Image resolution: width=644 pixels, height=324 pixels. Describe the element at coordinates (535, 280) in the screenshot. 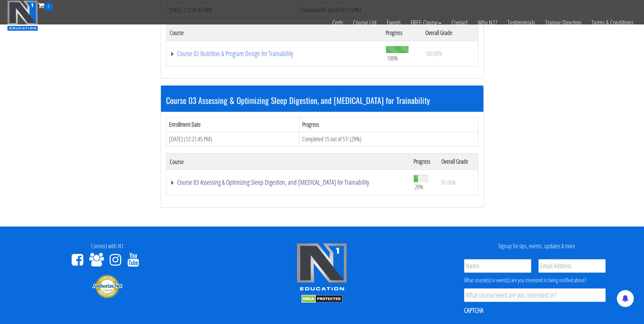

I see `div: What course(s) or event(s) are you interested in being notified about?` at that location.